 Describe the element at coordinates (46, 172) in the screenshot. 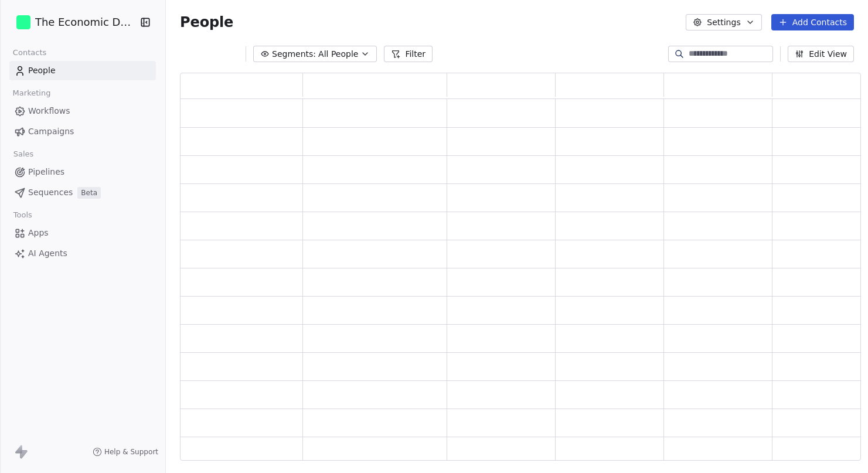

I see `span: Pipelines` at that location.